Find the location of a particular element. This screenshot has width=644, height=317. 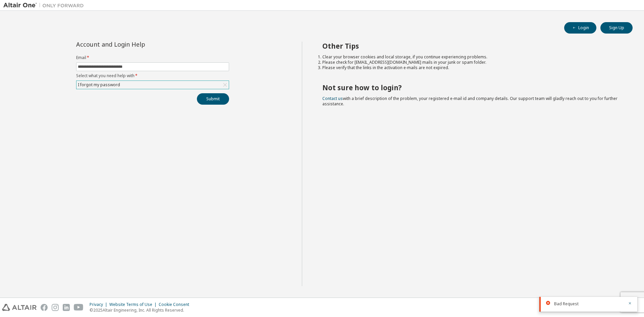

div: Privacy is located at coordinates (99, 305).